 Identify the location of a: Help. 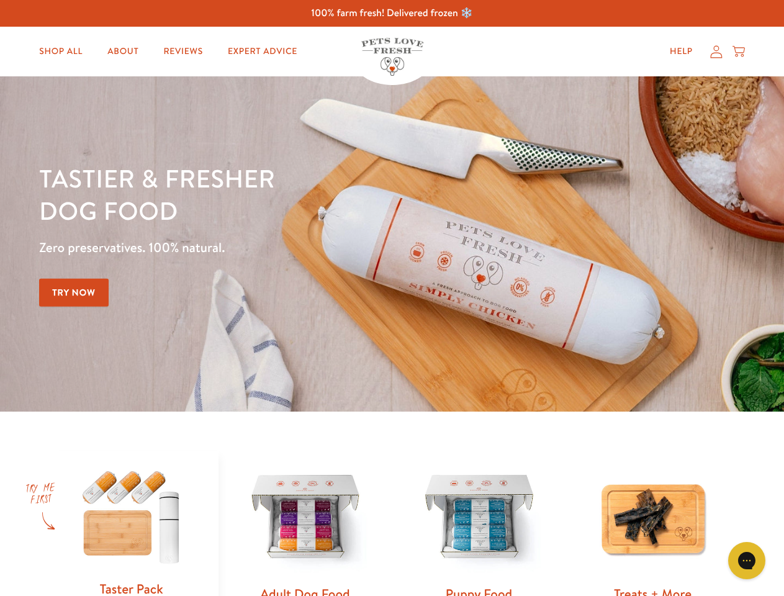
(681, 52).